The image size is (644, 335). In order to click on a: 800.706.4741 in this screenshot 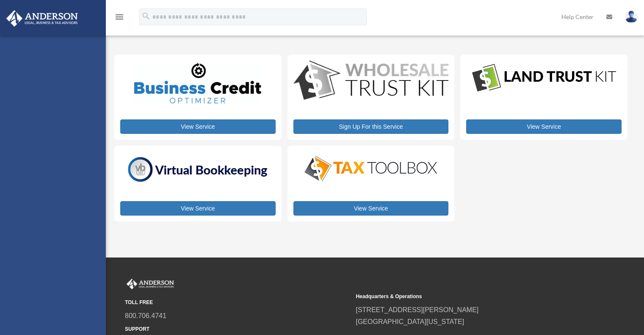, I will do `click(146, 315)`.